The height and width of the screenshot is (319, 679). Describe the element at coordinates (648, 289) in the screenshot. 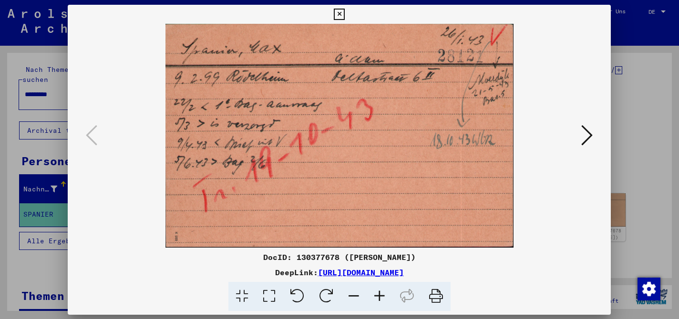

I see `div: Zustimmung ändern` at that location.